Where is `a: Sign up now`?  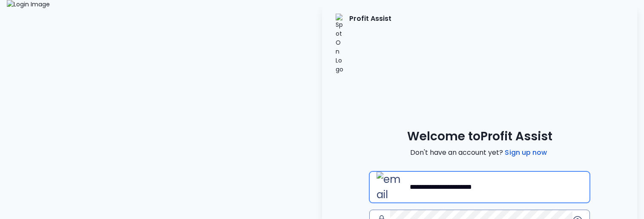
a: Sign up now is located at coordinates (526, 153).